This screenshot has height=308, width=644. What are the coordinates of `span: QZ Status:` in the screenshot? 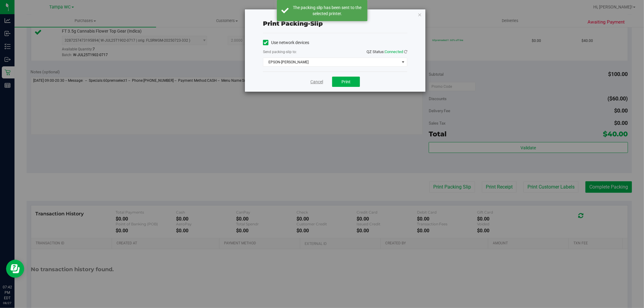 It's located at (387, 52).